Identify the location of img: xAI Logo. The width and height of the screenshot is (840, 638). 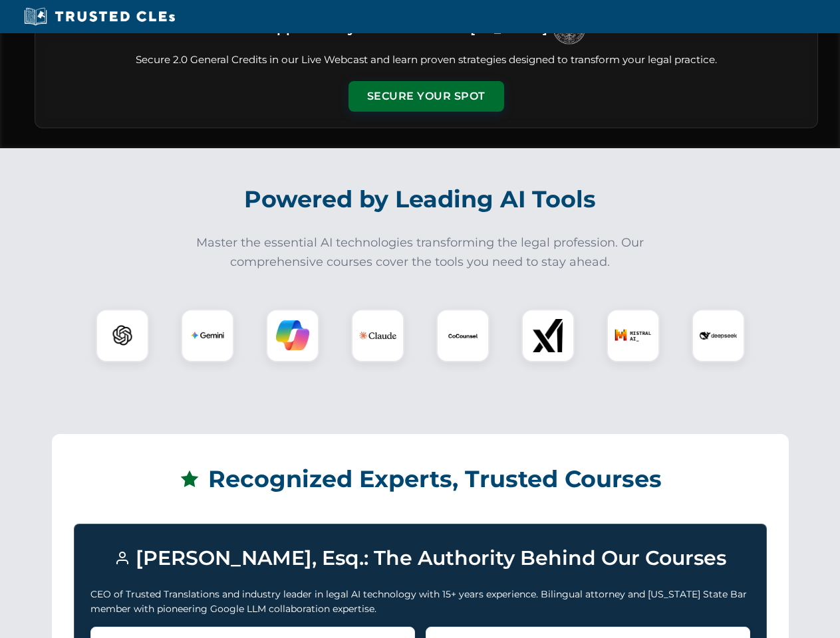
(548, 336).